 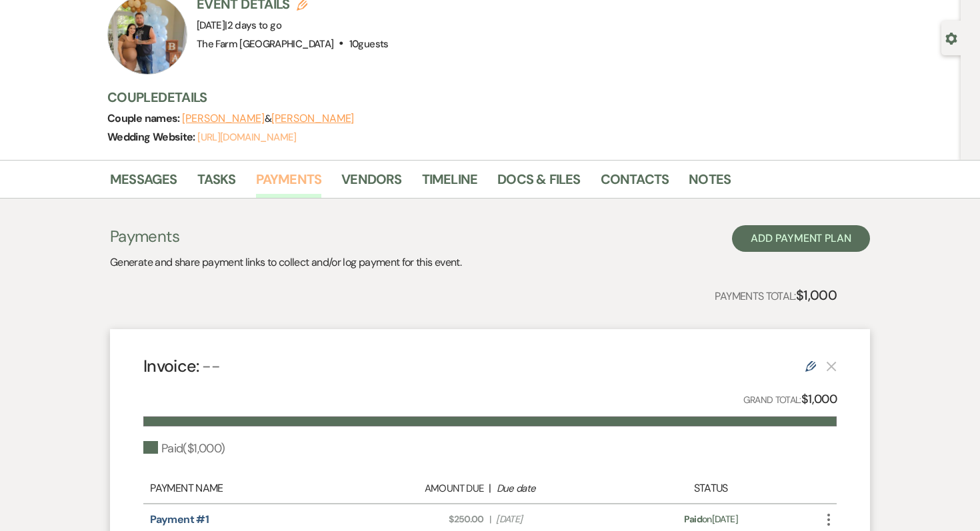 I want to click on span: Paid, so click(x=693, y=520).